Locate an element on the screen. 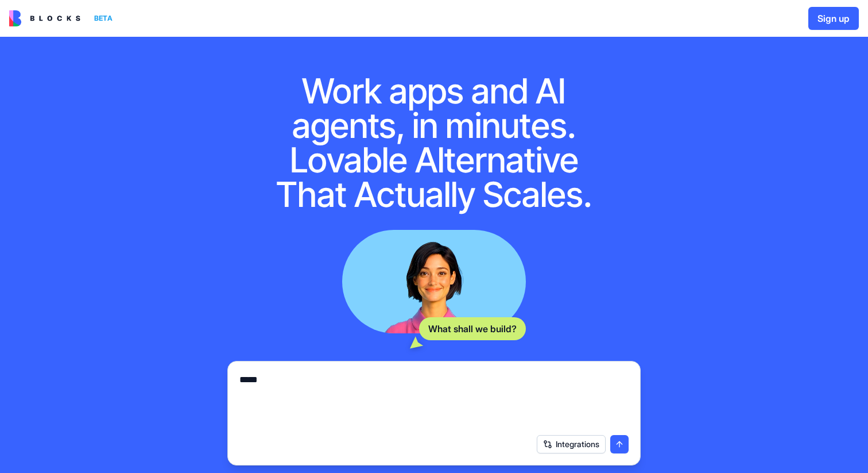 The width and height of the screenshot is (868, 473). h1: Work apps and AI agents, in minutes. Lovable Alternative That Actually Scales. is located at coordinates (434, 142).